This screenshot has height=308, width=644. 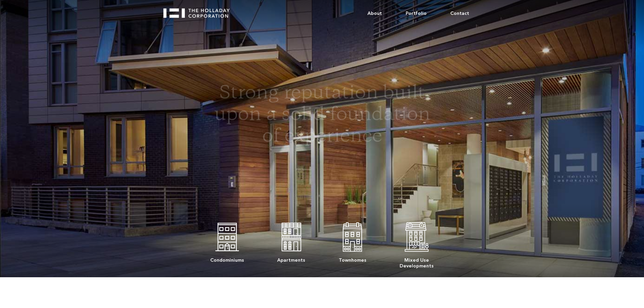 I want to click on div: Apartments, so click(x=291, y=259).